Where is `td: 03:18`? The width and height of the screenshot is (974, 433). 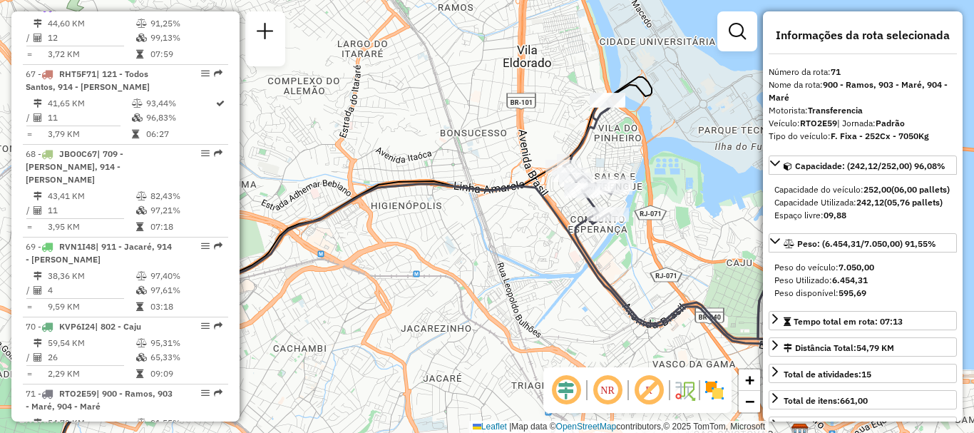 td: 03:18 is located at coordinates (185, 306).